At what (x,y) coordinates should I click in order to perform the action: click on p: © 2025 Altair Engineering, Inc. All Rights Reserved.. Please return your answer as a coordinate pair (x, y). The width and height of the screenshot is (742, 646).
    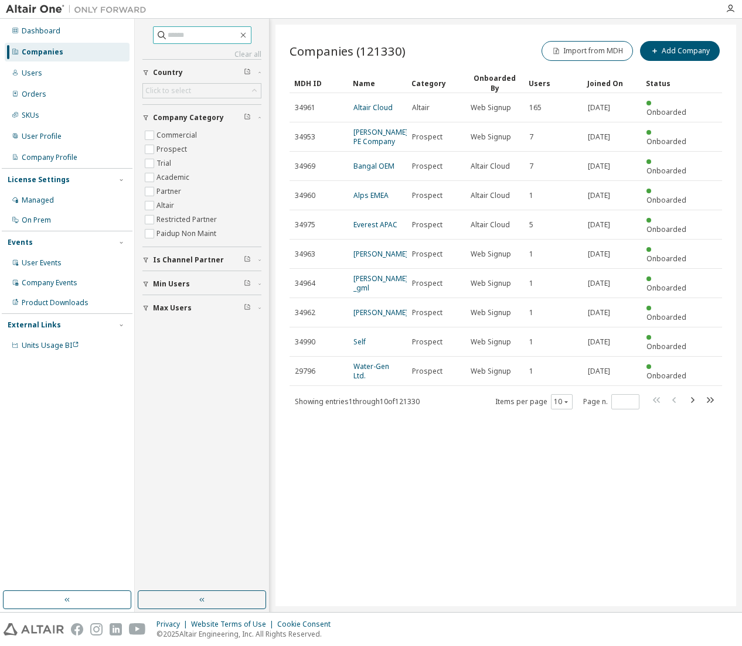
    Looking at the image, I should click on (247, 634).